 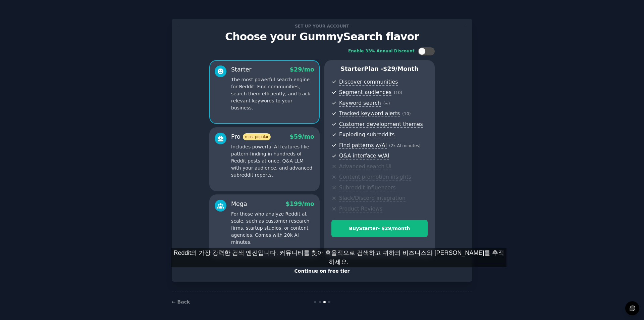 What do you see at coordinates (273, 93) in the screenshot?
I see `p: The most powerful search engine for Reddit. Find communities, search them efficiently, and track ...` at bounding box center [273, 93].